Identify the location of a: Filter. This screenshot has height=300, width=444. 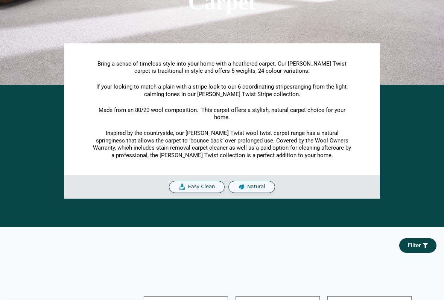
(418, 245).